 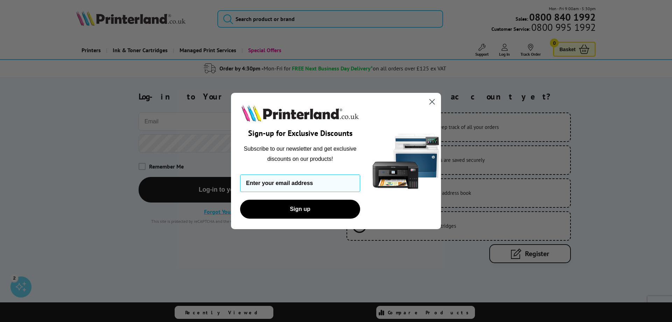 What do you see at coordinates (300, 113) in the screenshot?
I see `img: Printerland.co.uk` at bounding box center [300, 113].